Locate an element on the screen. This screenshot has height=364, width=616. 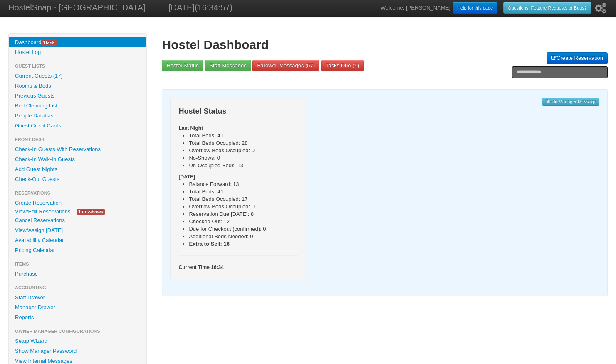
li: Owner Manager Configurations is located at coordinates (77, 331).